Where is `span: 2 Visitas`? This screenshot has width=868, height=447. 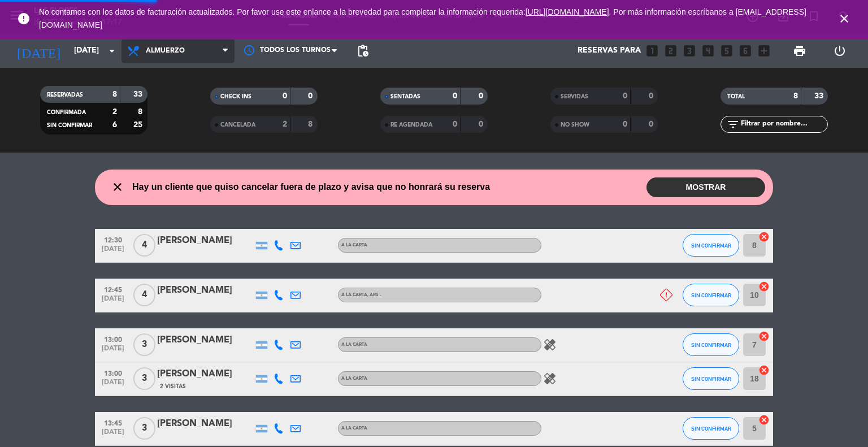 span: 2 Visitas is located at coordinates (173, 386).